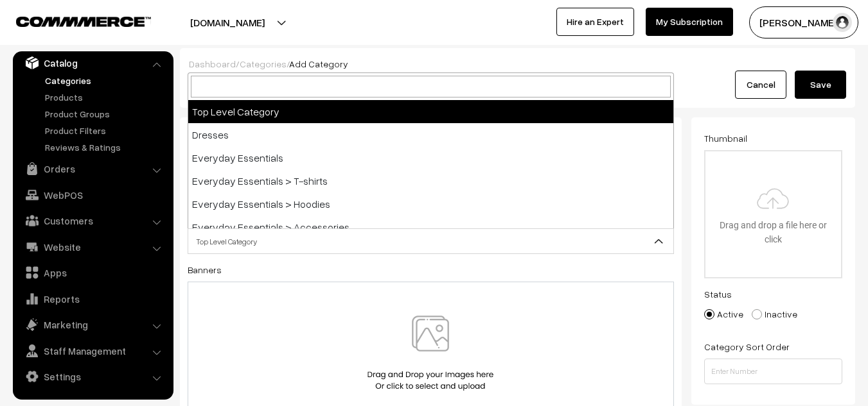 The height and width of the screenshot is (406, 868). Describe the element at coordinates (105, 130) in the screenshot. I see `a: Product Filters` at that location.